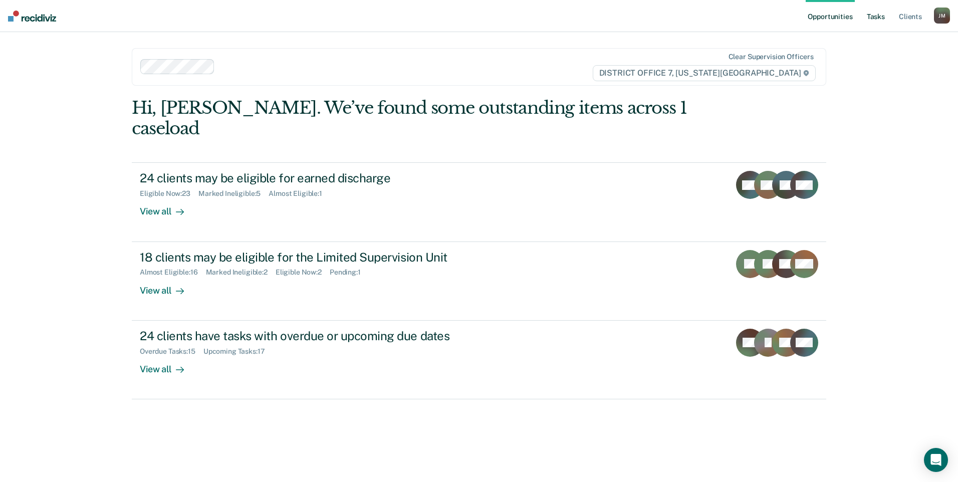  What do you see at coordinates (942, 16) in the screenshot?
I see `button: JM` at bounding box center [942, 16].